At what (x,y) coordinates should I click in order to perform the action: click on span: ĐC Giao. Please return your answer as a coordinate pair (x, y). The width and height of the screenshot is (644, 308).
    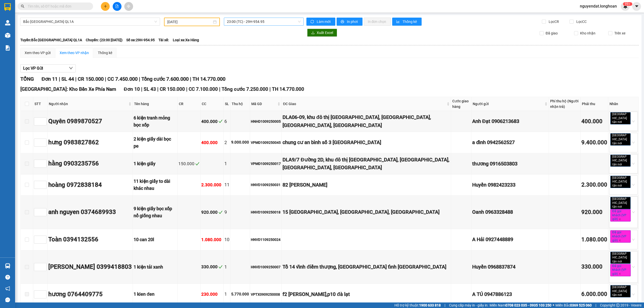
    Looking at the image, I should click on (364, 104).